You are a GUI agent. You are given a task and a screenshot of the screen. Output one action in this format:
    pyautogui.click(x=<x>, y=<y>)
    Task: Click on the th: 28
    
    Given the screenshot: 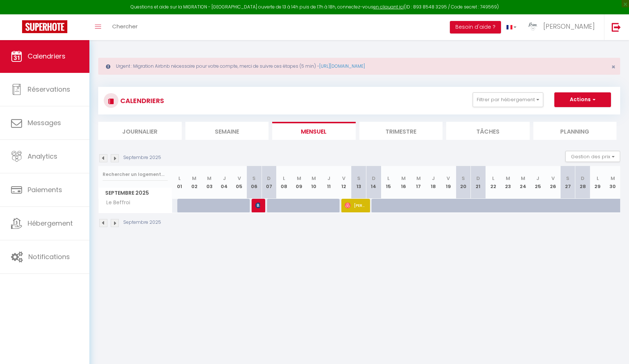 What is the action you would take?
    pyautogui.click(x=583, y=182)
    